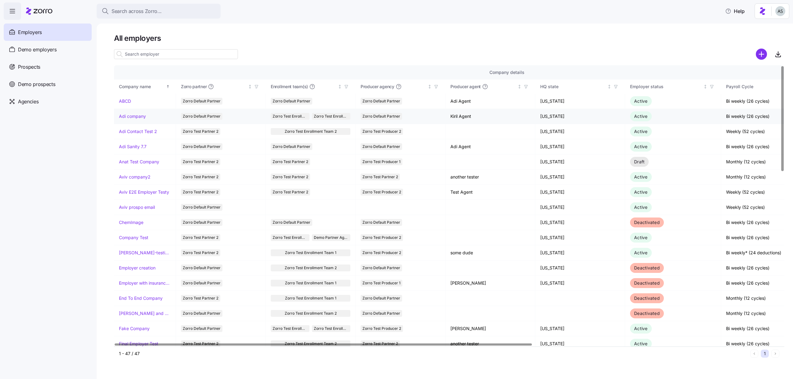  I want to click on span: Demo prospects, so click(37, 84).